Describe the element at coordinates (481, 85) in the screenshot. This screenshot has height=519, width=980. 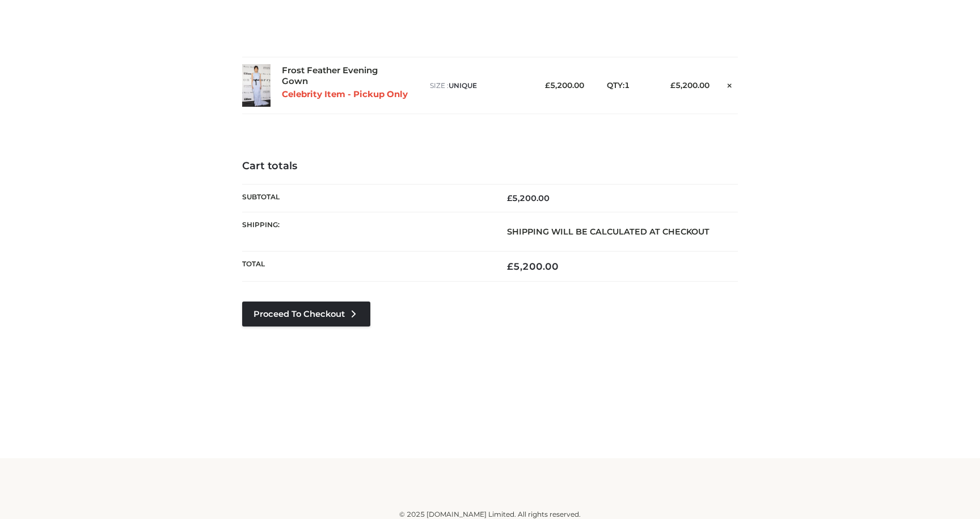
I see `p: size :` at that location.